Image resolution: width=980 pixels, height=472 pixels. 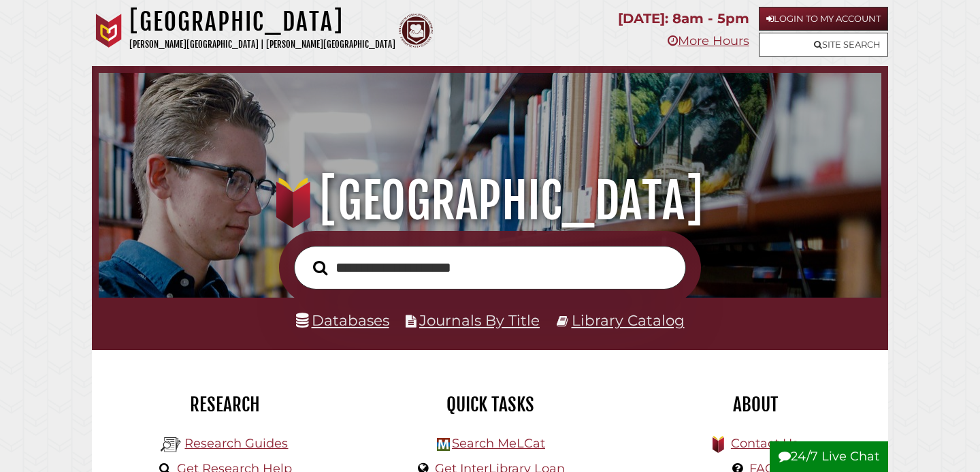 What do you see at coordinates (342, 320) in the screenshot?
I see `a: Databases` at bounding box center [342, 320].